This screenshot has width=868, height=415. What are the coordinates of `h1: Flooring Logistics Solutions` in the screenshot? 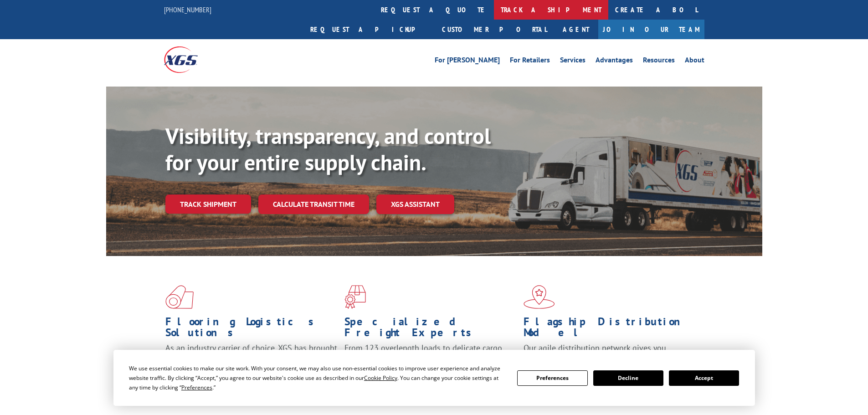 It's located at (251, 330).